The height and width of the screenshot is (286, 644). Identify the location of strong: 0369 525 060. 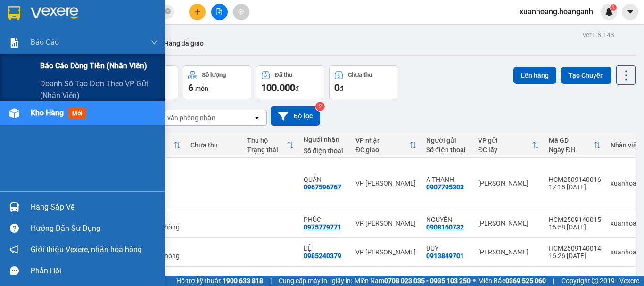
(526, 281).